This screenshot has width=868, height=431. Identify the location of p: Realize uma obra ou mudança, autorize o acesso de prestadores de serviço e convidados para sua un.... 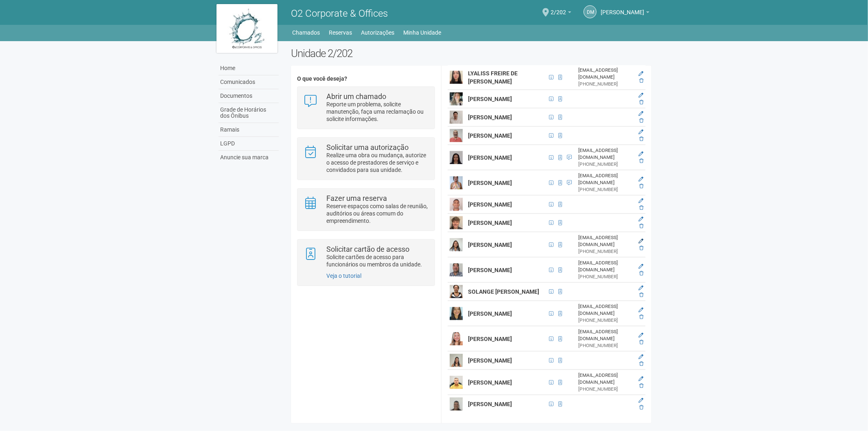
(377, 162).